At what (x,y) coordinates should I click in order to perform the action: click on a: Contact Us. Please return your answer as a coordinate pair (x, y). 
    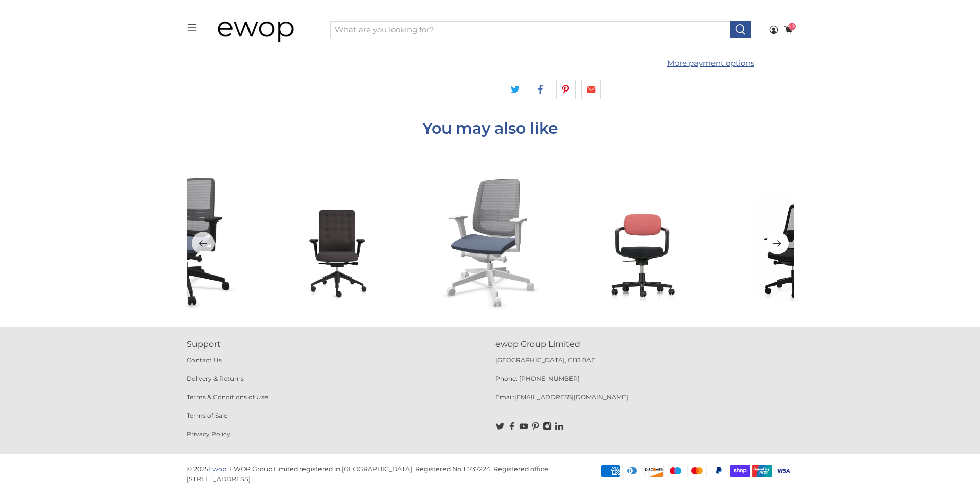
    Looking at the image, I should click on (205, 360).